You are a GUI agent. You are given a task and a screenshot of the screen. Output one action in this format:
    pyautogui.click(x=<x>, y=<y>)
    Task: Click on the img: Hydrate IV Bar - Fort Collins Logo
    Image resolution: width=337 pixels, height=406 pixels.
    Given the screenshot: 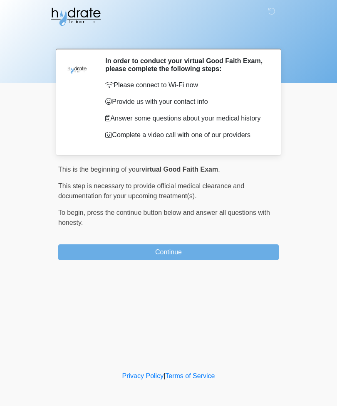 What is the action you would take?
    pyautogui.click(x=76, y=17)
    